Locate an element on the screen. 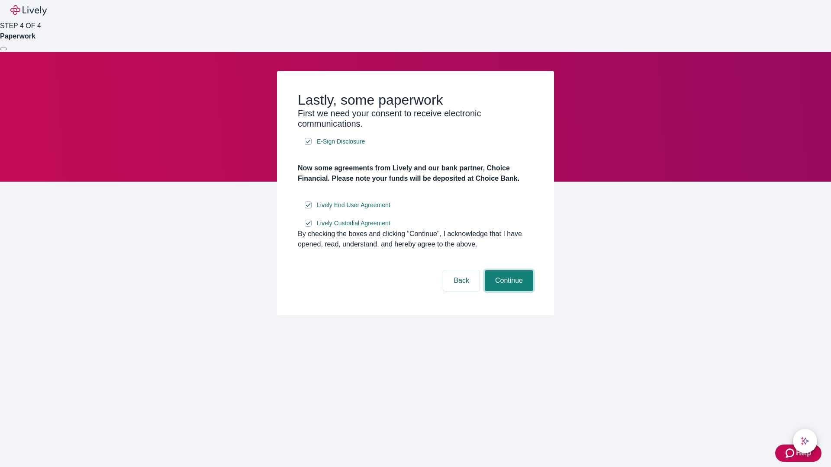 The image size is (831, 467). span: Lively End User Agreement is located at coordinates (354, 205).